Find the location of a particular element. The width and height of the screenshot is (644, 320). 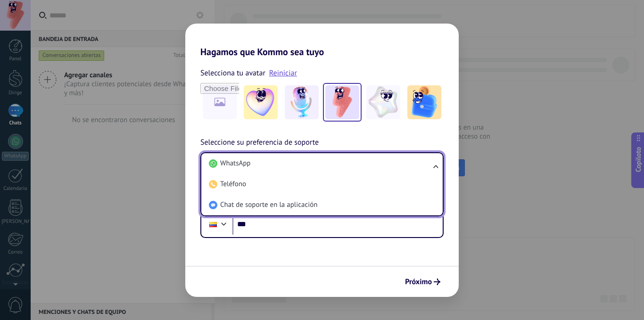

font: WhatsApp is located at coordinates (235, 163).